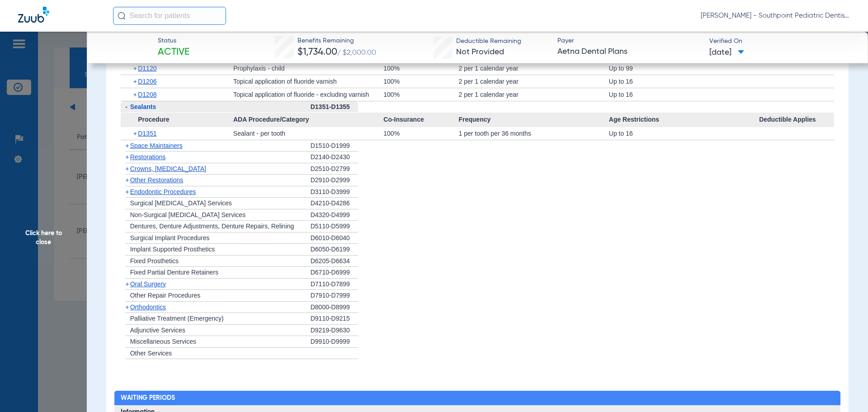  Describe the element at coordinates (163, 342) in the screenshot. I see `span: Miscellaneous Services` at that location.